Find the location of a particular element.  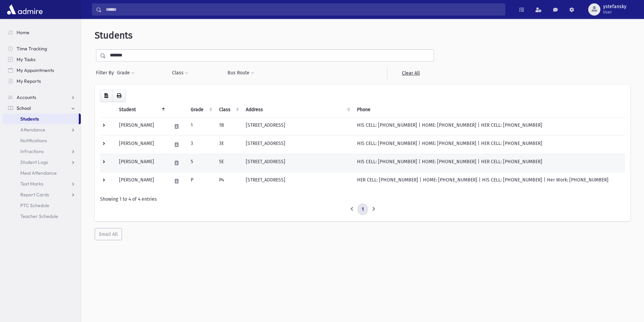

span: User is located at coordinates (614, 12).